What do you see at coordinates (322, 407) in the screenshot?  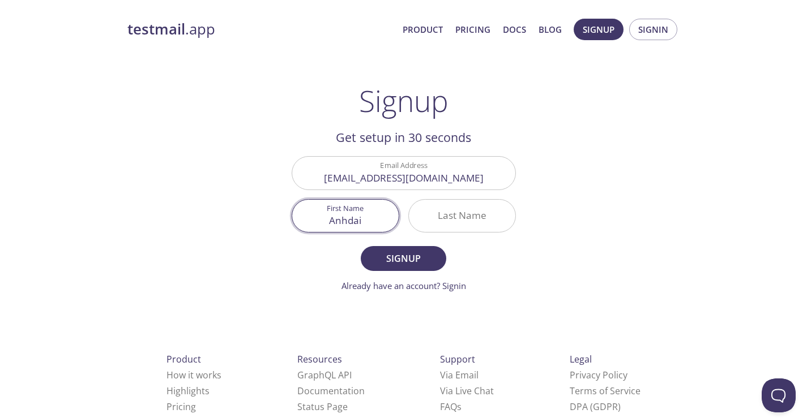 I see `a: Status Page` at bounding box center [322, 407].